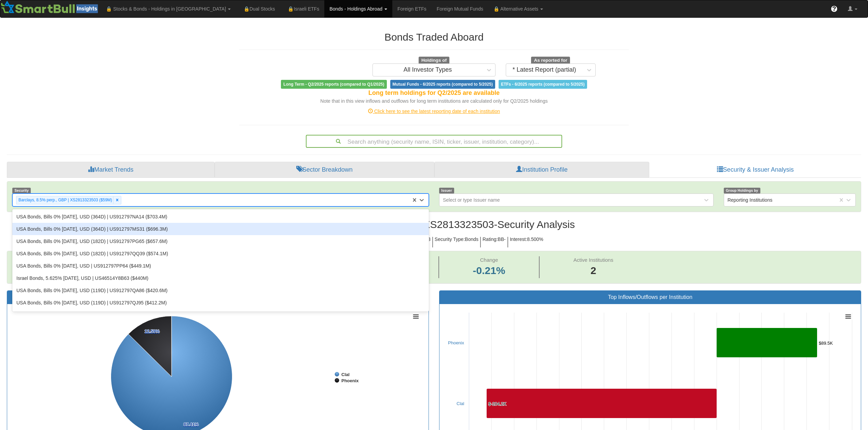 The width and height of the screenshot is (868, 430). What do you see at coordinates (489, 271) in the screenshot?
I see `span: -0.21%` at bounding box center [489, 271].